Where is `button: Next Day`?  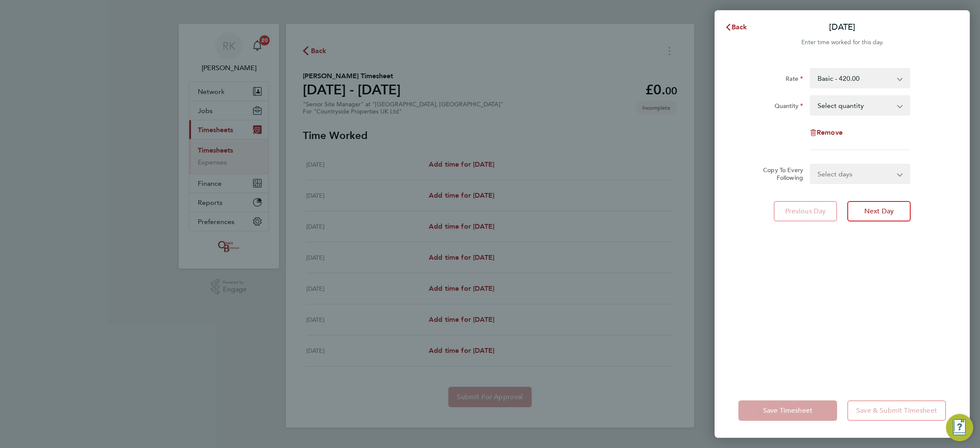 button: Next Day is located at coordinates (879, 211).